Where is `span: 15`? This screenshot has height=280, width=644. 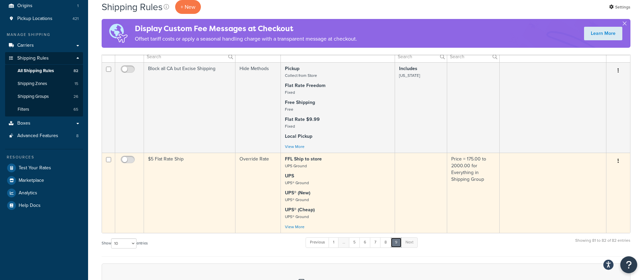
span: 15 is located at coordinates (76, 84).